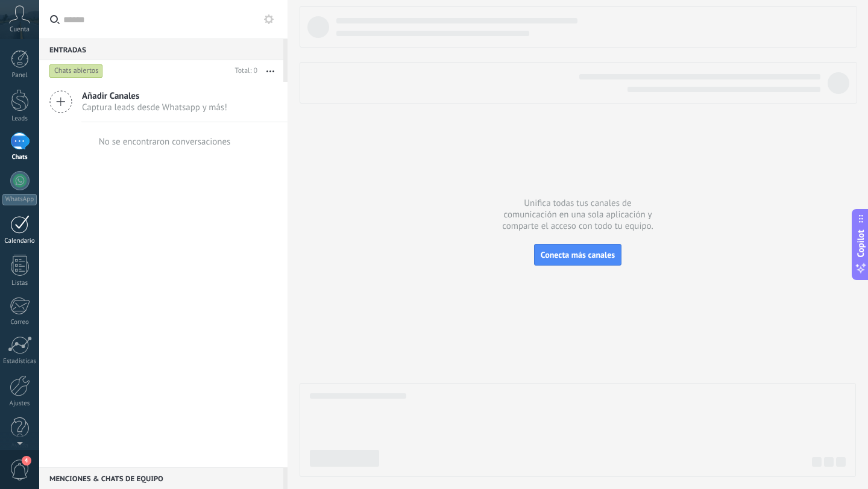 Image resolution: width=868 pixels, height=489 pixels. What do you see at coordinates (244, 71) in the screenshot?
I see `div: Total: 0` at bounding box center [244, 71].